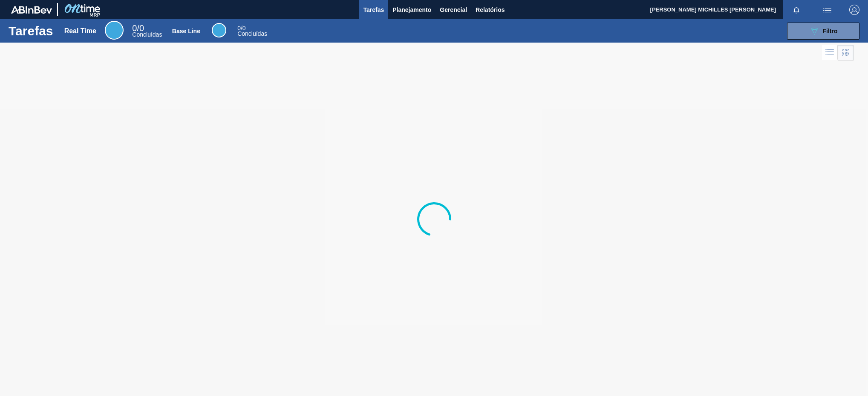 The height and width of the screenshot is (396, 868). Describe the element at coordinates (830, 31) in the screenshot. I see `span: Filtro` at that location.